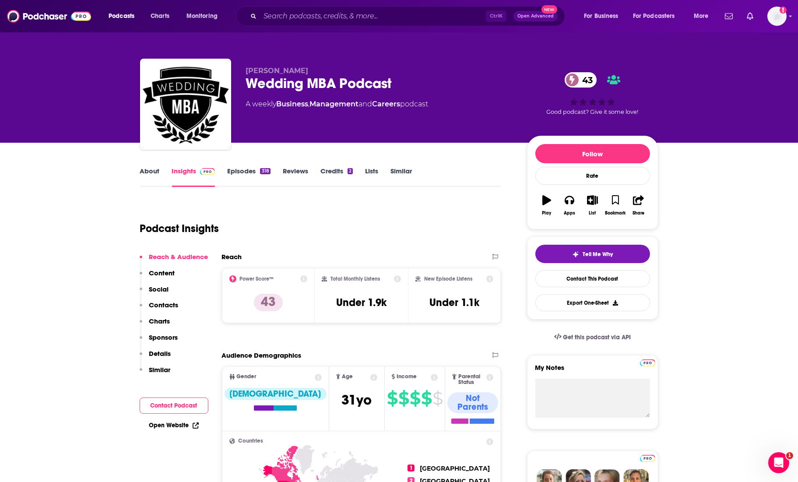  What do you see at coordinates (777, 16) in the screenshot?
I see `img: User Profile` at bounding box center [777, 16].